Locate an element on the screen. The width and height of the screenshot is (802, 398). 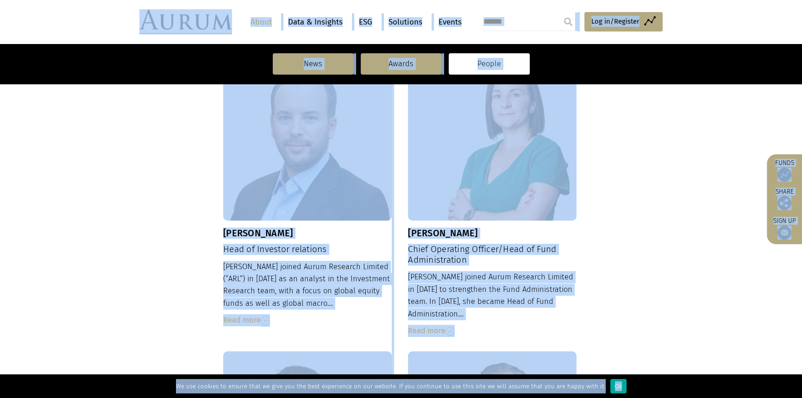
img: Sign up to our newsletter is located at coordinates (784, 232).